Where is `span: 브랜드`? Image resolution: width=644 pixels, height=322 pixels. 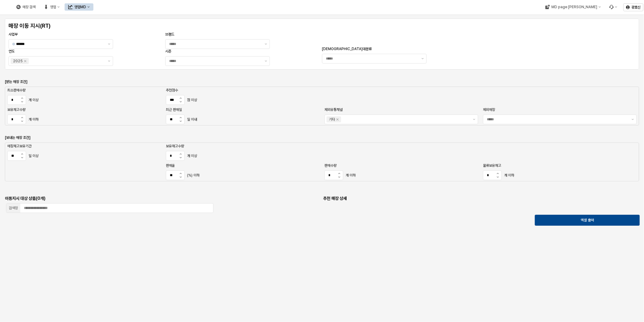
span: 브랜드 is located at coordinates (169, 34).